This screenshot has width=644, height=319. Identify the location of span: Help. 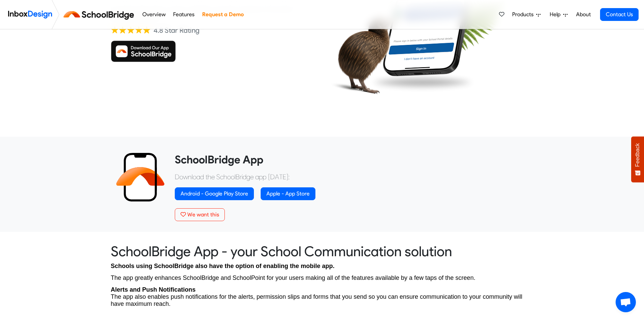
(556, 15).